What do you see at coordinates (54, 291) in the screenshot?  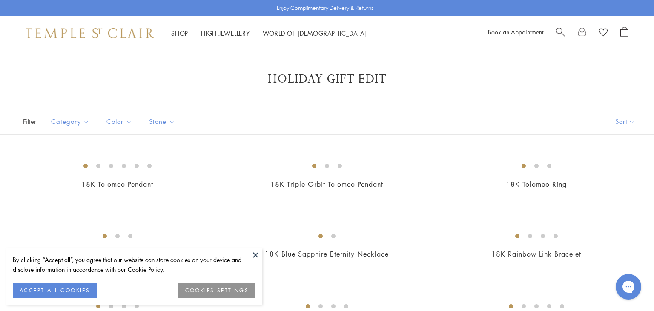 I see `button: ACCEPT ALL COOKIES` at bounding box center [54, 291].